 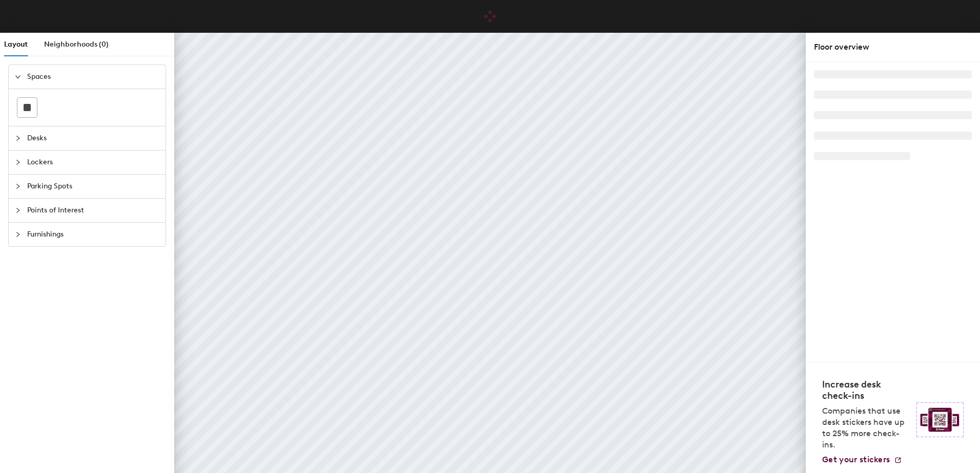 What do you see at coordinates (866, 428) in the screenshot?
I see `p: Companies that use desk stickers have up to 25% more check-ins.` at bounding box center [866, 428].